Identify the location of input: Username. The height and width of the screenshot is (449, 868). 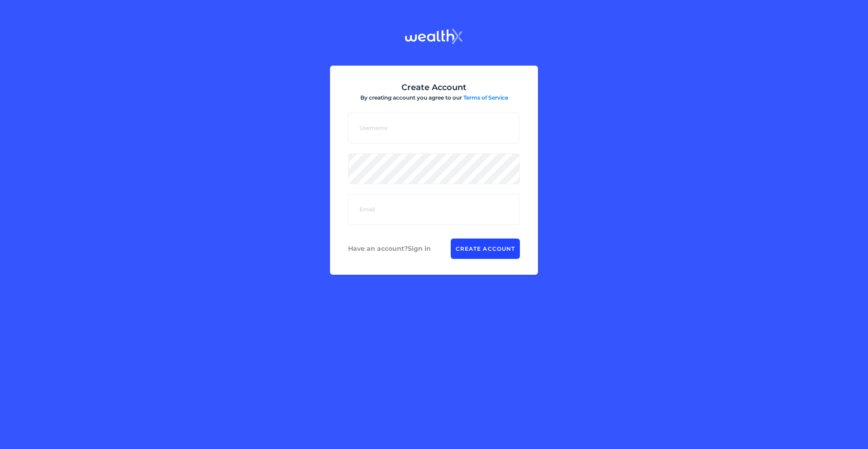
(434, 128).